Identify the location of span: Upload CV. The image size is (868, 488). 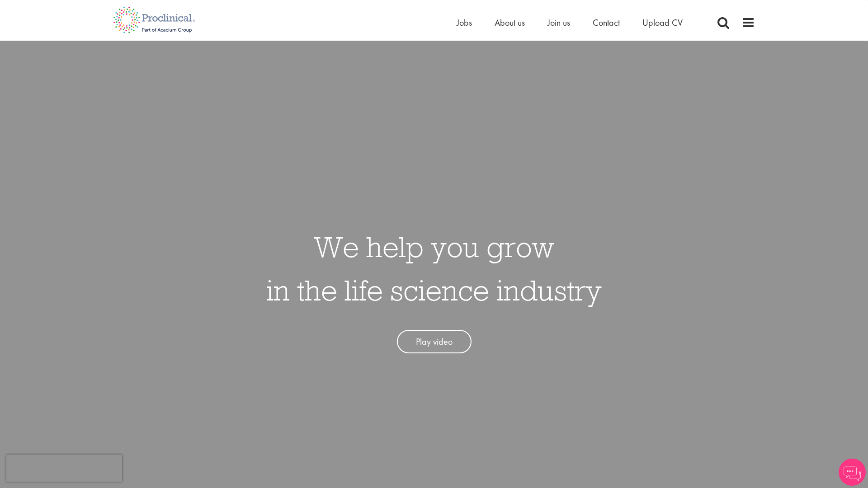
(663, 23).